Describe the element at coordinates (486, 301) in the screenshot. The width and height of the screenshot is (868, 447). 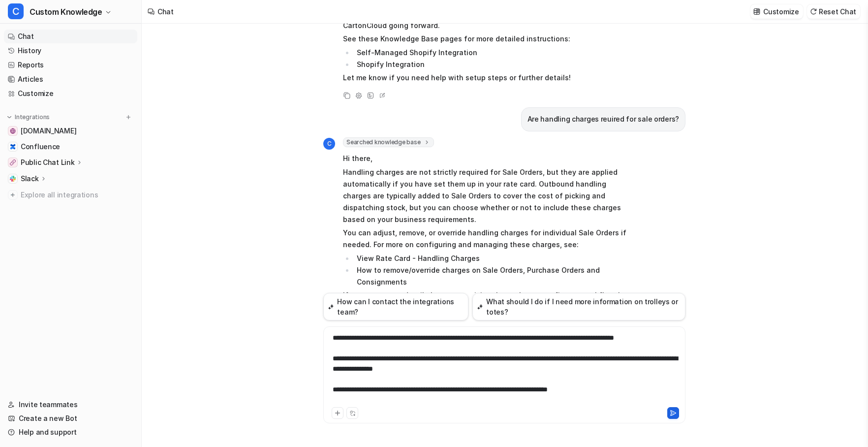
I see `p: If you want more detail about customizing these charges to fit your workflow, let me know!` at that location.